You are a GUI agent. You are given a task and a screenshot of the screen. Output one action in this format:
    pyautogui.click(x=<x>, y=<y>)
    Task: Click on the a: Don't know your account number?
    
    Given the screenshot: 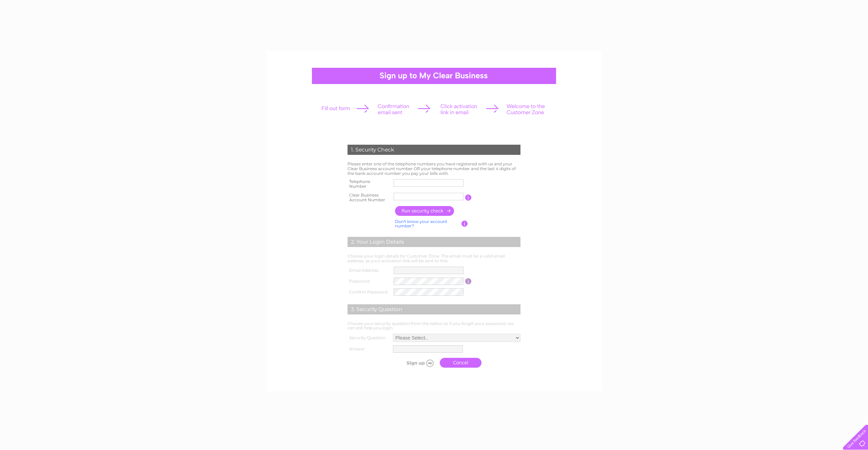 What is the action you would take?
    pyautogui.click(x=421, y=223)
    